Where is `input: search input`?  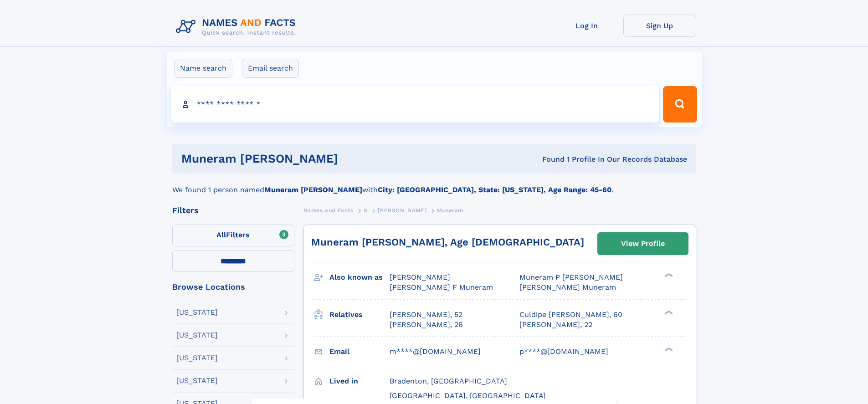 input: search input is located at coordinates (415, 105).